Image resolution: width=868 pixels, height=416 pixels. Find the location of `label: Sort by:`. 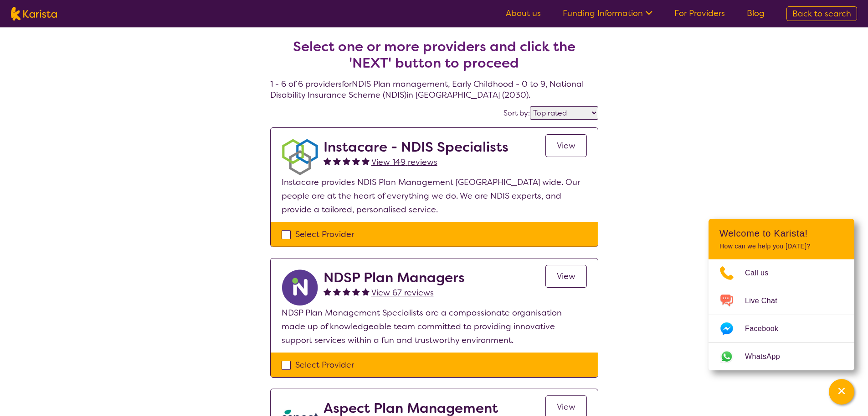

label: Sort by: is located at coordinates (517, 113).